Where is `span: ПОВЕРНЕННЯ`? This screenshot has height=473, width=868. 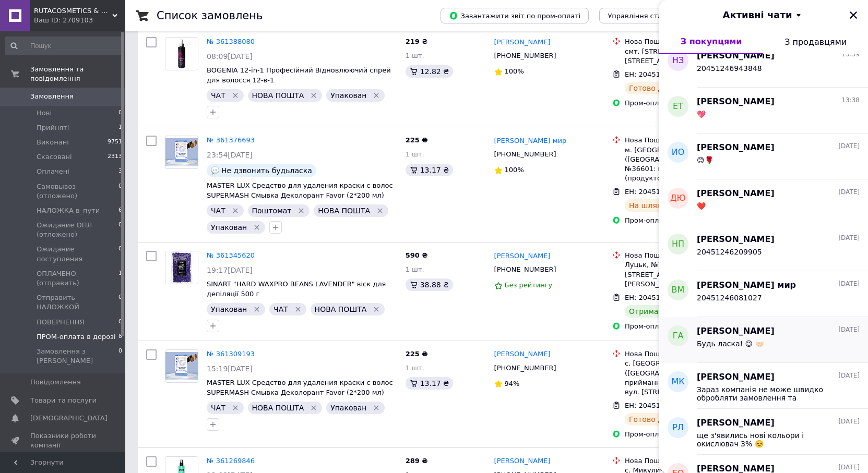 span: ПОВЕРНЕННЯ is located at coordinates (61, 322).